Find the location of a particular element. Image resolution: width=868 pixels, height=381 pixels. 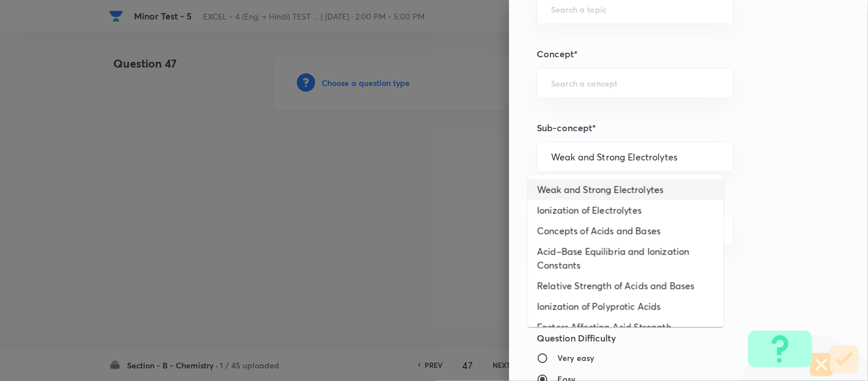

li: Concepts of Acids and Bases is located at coordinates (626, 231).